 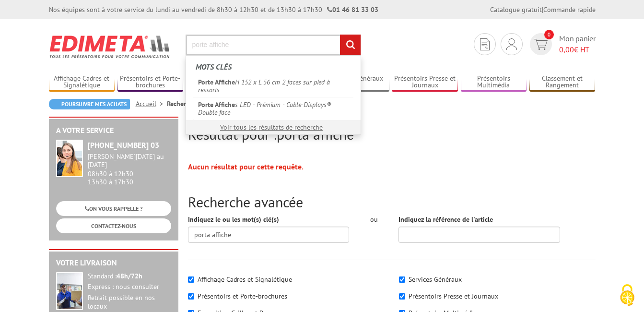 I want to click on strong: Aucun résultat pour cette requête., so click(x=246, y=167).